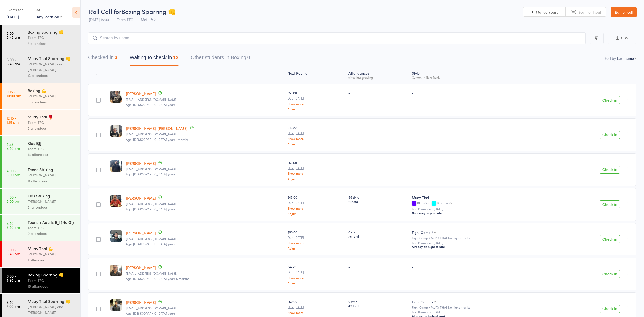  Describe the element at coordinates (52, 76) in the screenshot. I see `div: 13 attendees` at that location.